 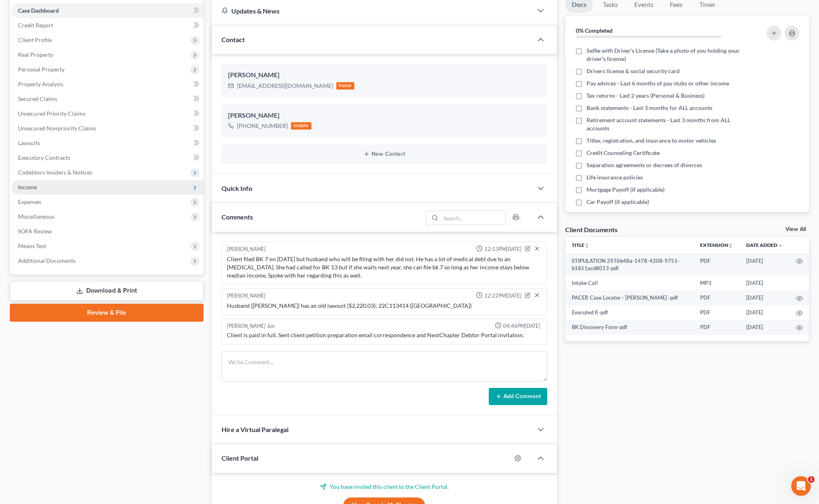 What do you see at coordinates (107, 313) in the screenshot?
I see `a: Review & File` at bounding box center [107, 313].